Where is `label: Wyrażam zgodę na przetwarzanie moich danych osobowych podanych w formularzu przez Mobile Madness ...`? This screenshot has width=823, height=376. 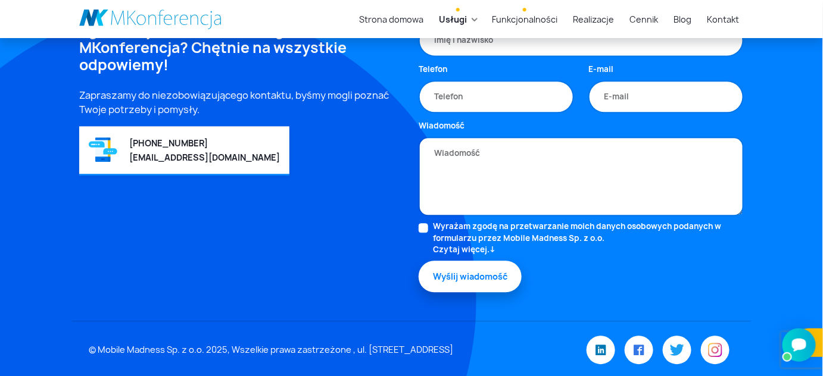
label: Wyrażam zgodę na przetwarzanie moich danych osobowych podanych w formularzu przez Mobile Madness ... is located at coordinates (588, 238).